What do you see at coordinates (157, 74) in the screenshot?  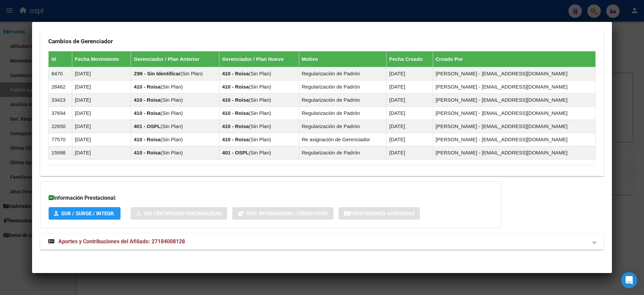 I see `strong: Z99 - Sin Identificar` at bounding box center [157, 74].